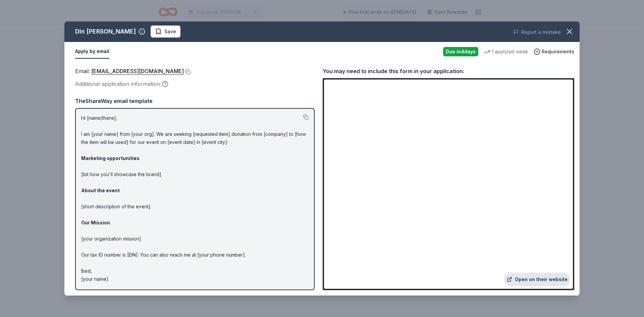 The width and height of the screenshot is (644, 317). Describe the element at coordinates (129, 71) in the screenshot. I see `span: Email :` at that location.